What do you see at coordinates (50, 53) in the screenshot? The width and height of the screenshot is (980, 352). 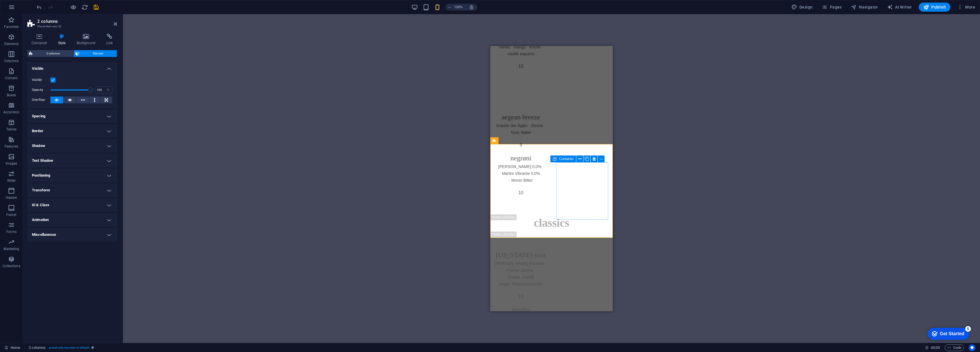 I see `button: 2 columns` at bounding box center [50, 53].